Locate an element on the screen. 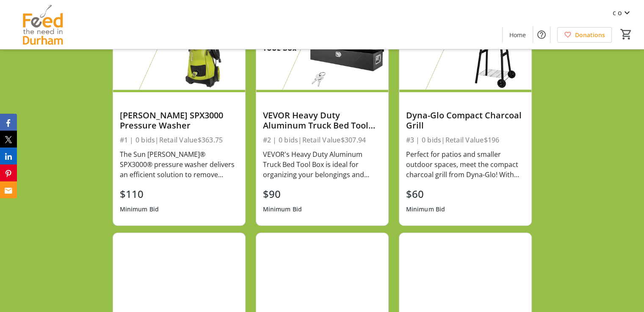 This screenshot has height=312, width=644. button: Help is located at coordinates (542, 34).